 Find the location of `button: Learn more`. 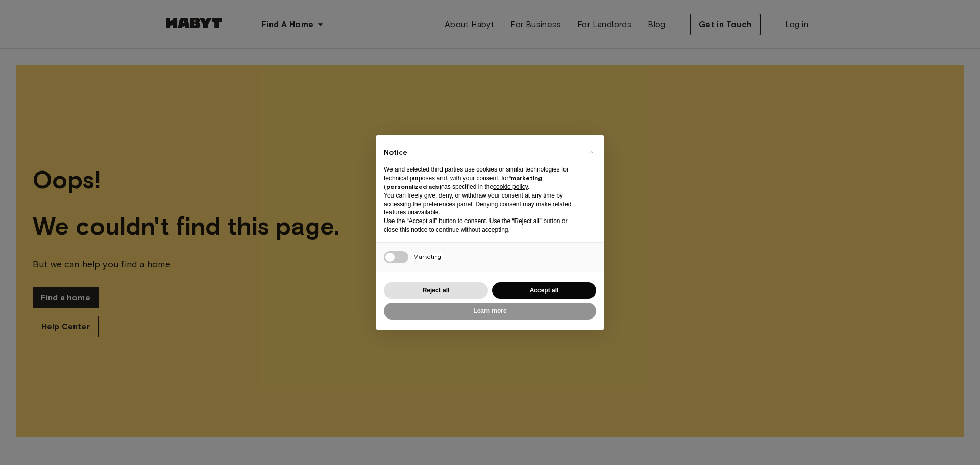

button: Learn more is located at coordinates (490, 311).